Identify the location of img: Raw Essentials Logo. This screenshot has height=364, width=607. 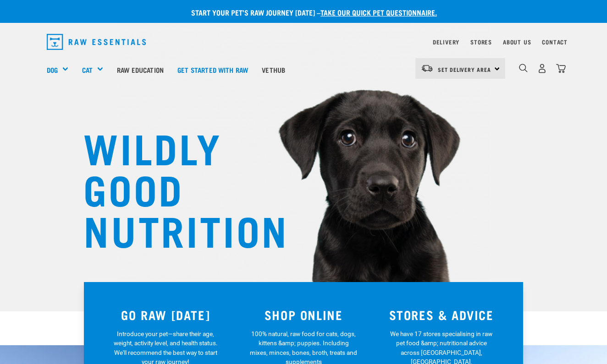
(96, 42).